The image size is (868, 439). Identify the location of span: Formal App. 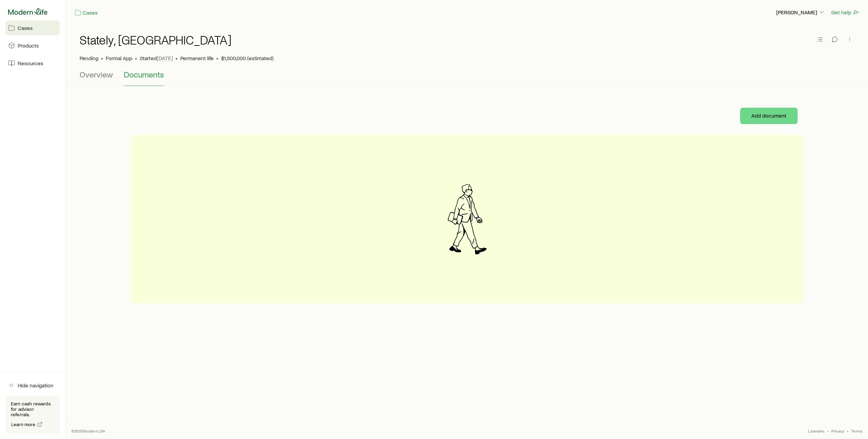
(119, 58).